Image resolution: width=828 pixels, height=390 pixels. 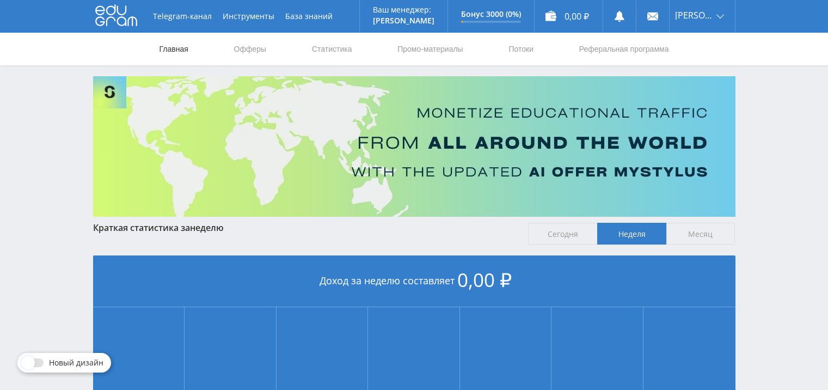 I want to click on img: Banner, so click(x=414, y=146).